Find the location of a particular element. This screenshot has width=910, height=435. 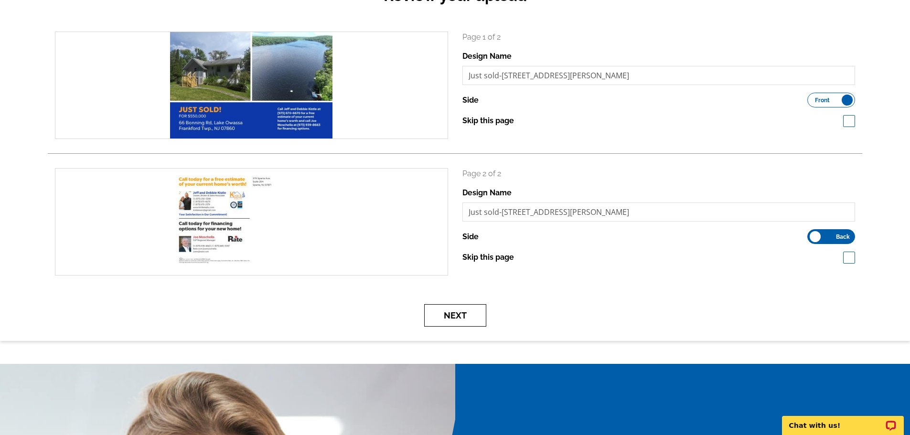

span: Front is located at coordinates (822, 100).